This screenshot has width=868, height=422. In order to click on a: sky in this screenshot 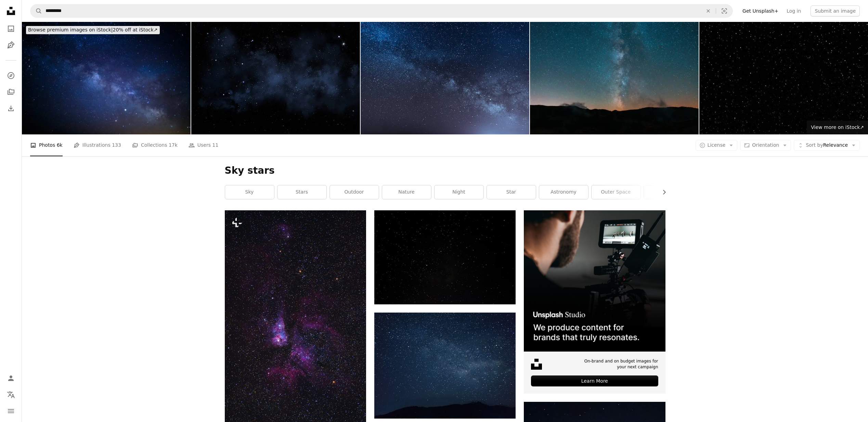, I will do `click(250, 192)`.